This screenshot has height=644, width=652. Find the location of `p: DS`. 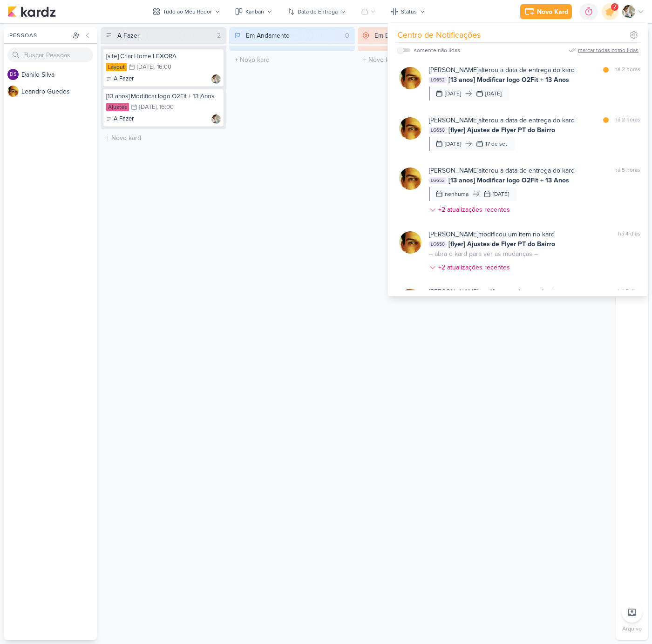

p: DS is located at coordinates (13, 75).